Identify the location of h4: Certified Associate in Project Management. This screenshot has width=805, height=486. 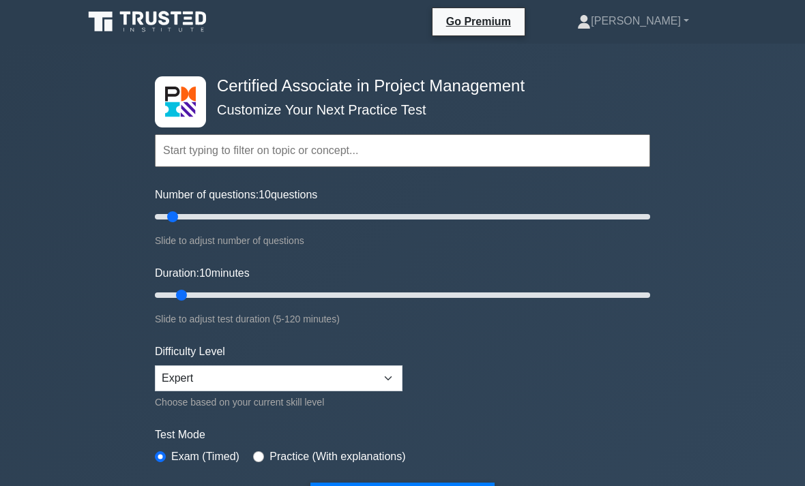
(397, 86).